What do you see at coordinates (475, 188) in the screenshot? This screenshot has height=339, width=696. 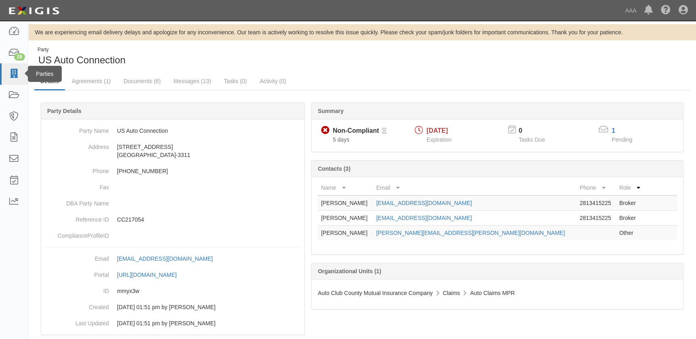 I see `th: Email` at bounding box center [475, 188].